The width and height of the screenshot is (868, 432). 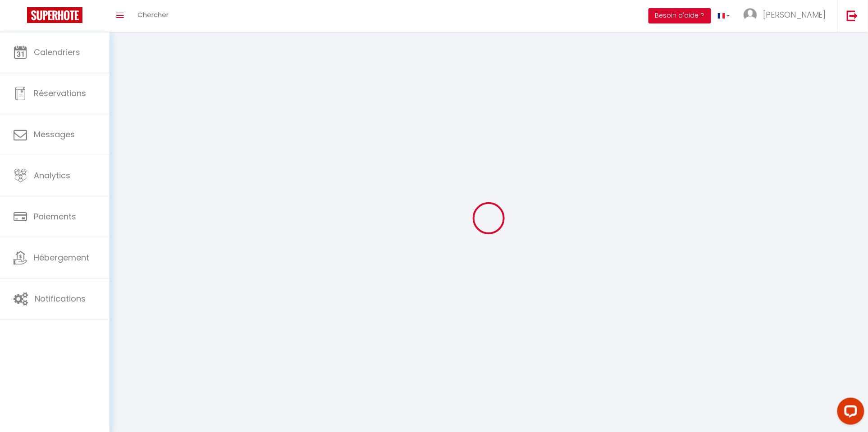 What do you see at coordinates (680, 16) in the screenshot?
I see `button: Besoin d'aide ?` at bounding box center [680, 16].